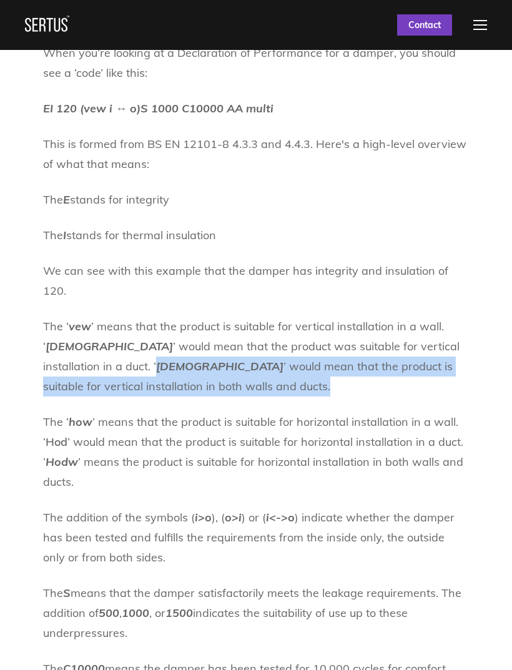 This screenshot has height=670, width=512. Describe the element at coordinates (158, 108) in the screenshot. I see `i: EI 120 (vew i ↔ o)S 1000 C10000 AA multi` at that location.